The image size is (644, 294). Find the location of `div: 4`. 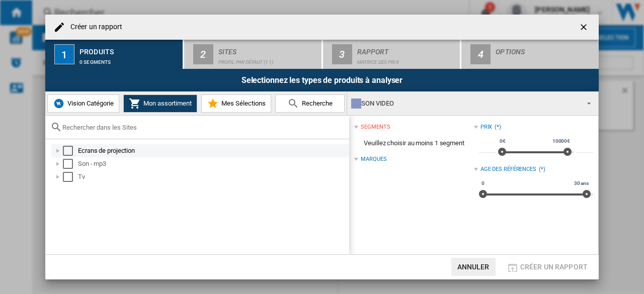

div: 4 is located at coordinates (480, 54).